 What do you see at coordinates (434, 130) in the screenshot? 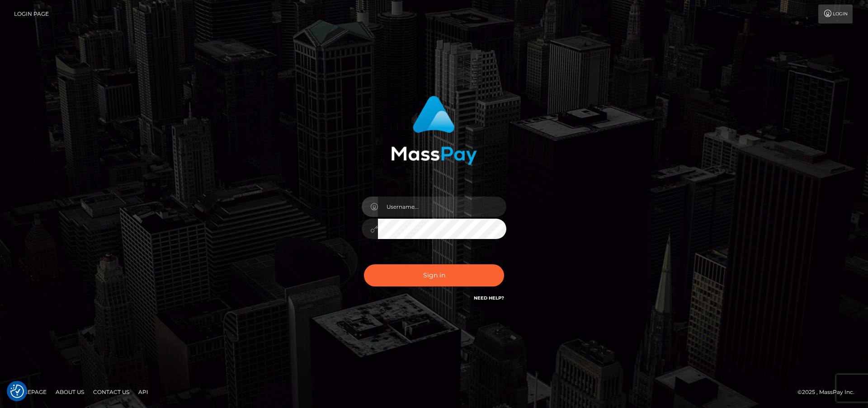
I see `img: MassPay Login` at bounding box center [434, 130].